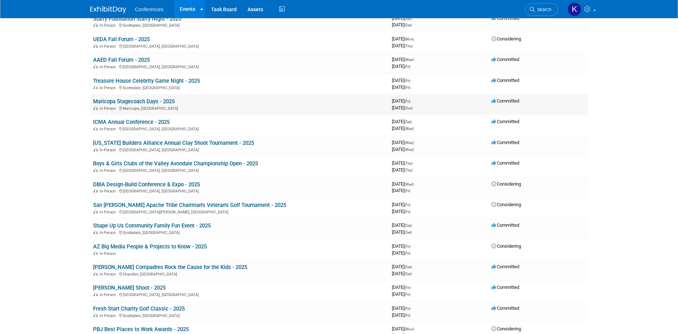 This screenshot has height=334, width=678. I want to click on span: (Sun), so click(409, 108).